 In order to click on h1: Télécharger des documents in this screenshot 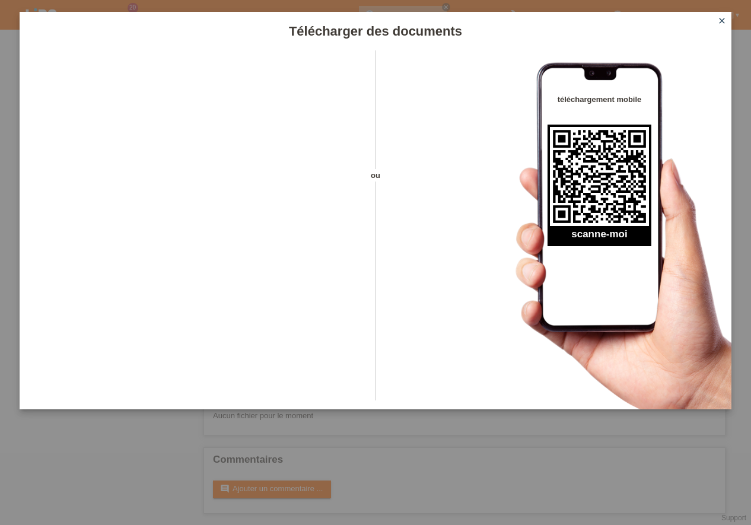, I will do `click(376, 31)`.